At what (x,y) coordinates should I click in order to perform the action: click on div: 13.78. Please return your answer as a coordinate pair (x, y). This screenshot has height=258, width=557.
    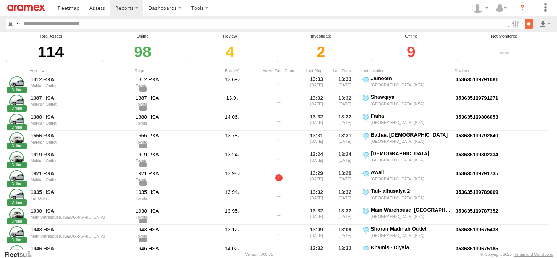
    Looking at the image, I should click on (232, 140).